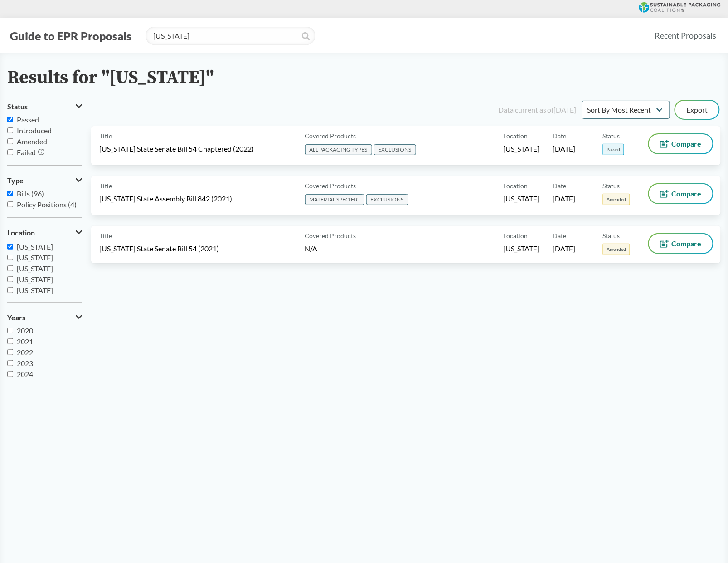  Describe the element at coordinates (10, 374) in the screenshot. I see `input: 2024` at that location.